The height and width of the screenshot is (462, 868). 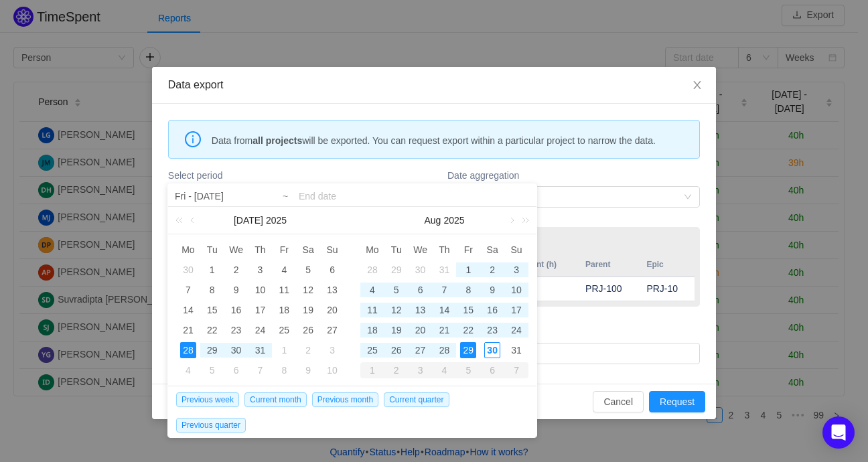 I want to click on td: September 4, 2025, so click(x=444, y=370).